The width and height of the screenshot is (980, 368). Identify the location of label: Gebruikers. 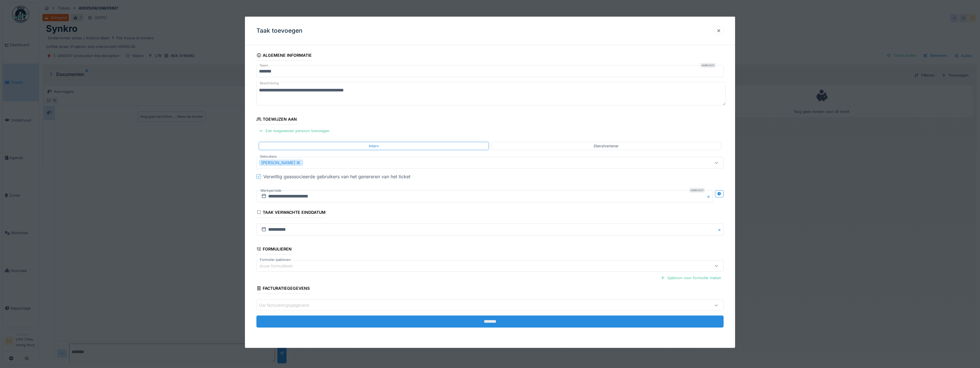
(268, 156).